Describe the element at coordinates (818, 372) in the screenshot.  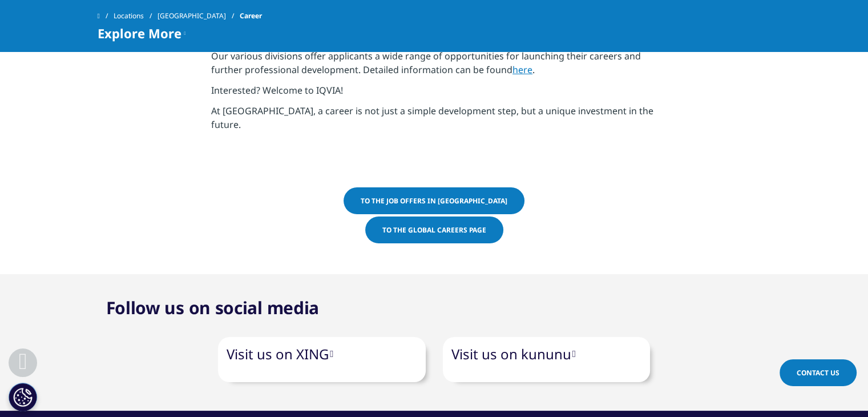
I see `span: Contact Us` at that location.